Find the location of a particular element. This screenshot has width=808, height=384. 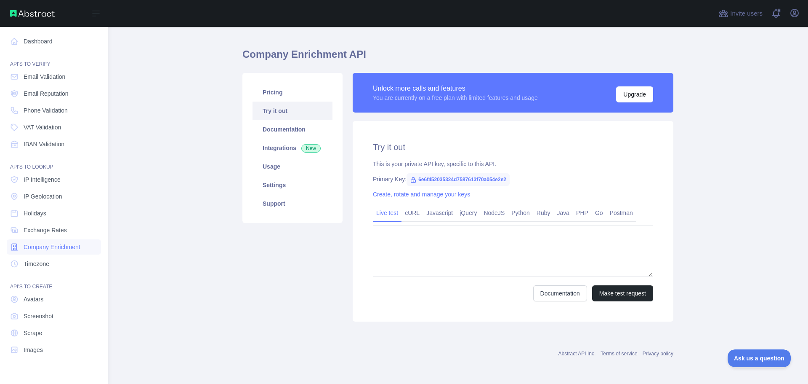

a: Integrations New is located at coordinates (293, 148).